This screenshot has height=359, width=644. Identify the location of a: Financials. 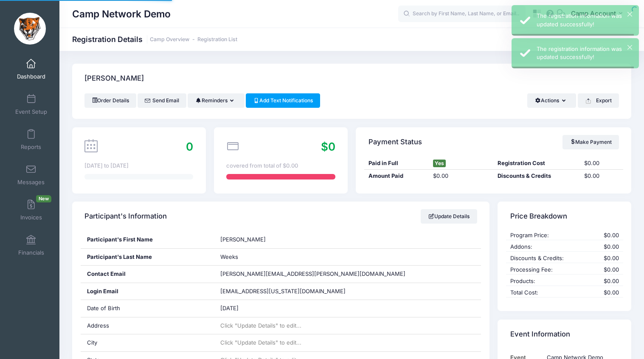
(31, 245).